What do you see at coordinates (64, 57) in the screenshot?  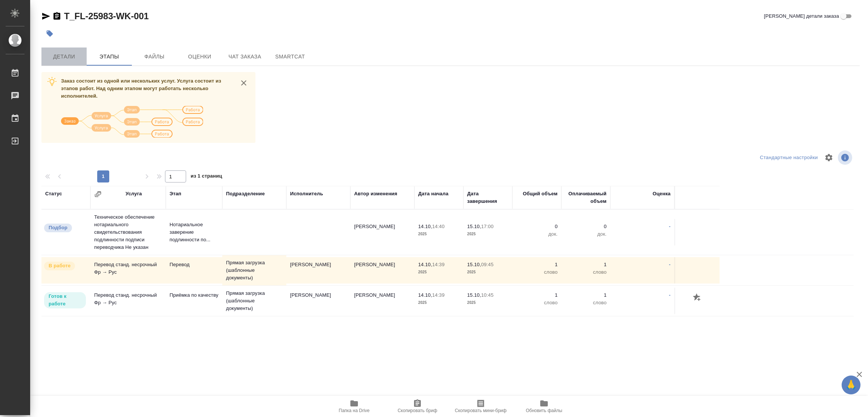 I see `span: Детали` at bounding box center [64, 57].